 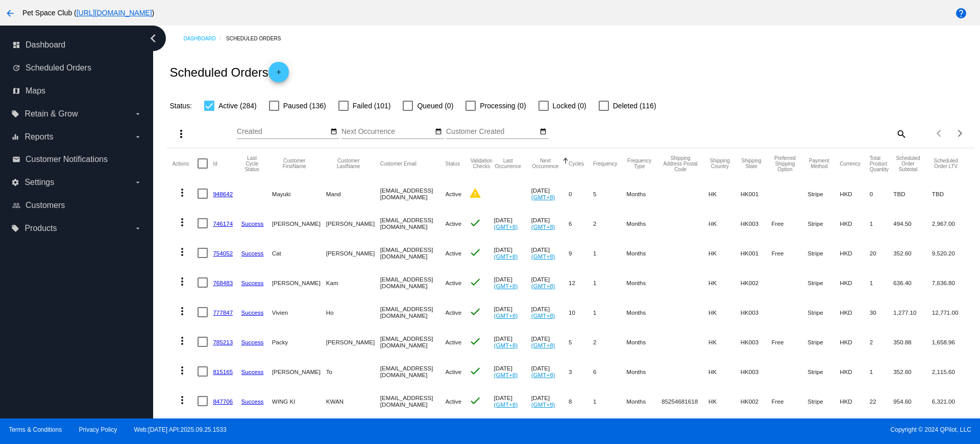 I want to click on mat-cell: 1,277.10, so click(x=913, y=312).